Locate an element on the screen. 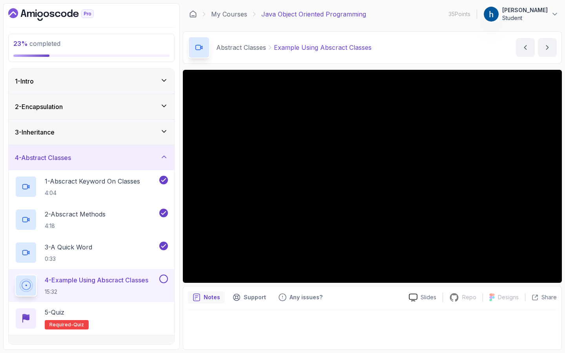  p: 0:33 is located at coordinates (68, 259).